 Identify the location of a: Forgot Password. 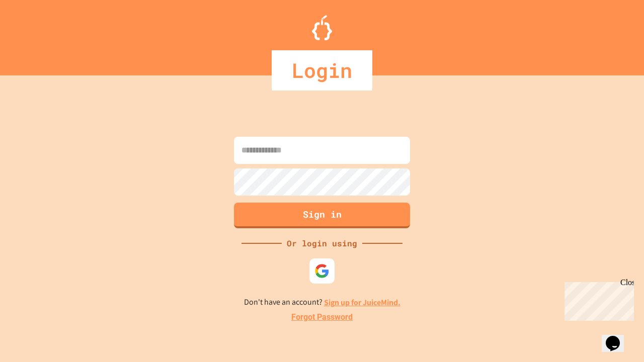
(322, 317).